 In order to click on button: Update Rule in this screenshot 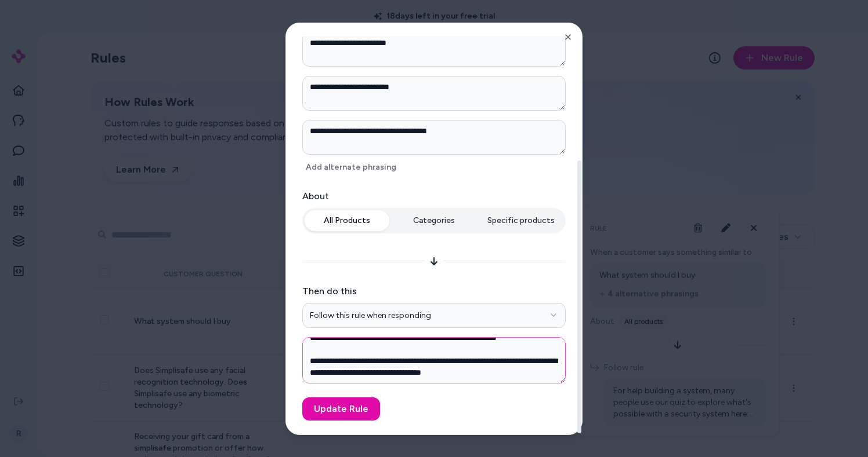, I will do `click(341, 409)`.